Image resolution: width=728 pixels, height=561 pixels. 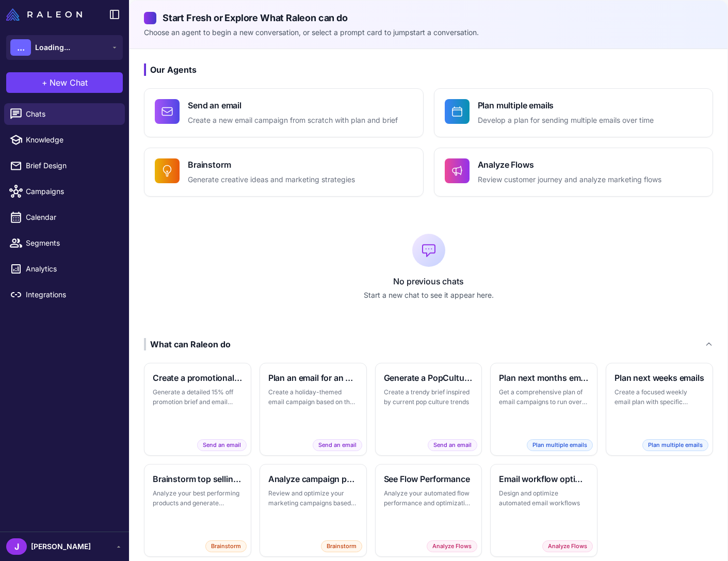 What do you see at coordinates (293, 120) in the screenshot?
I see `p: Create a new email campaign from scratch with plan and brief` at bounding box center [293, 120].